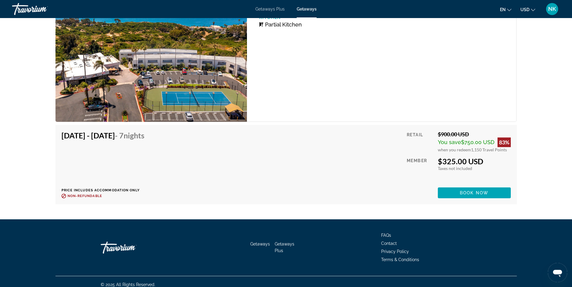  What do you see at coordinates (488, 150) in the screenshot?
I see `span: 1,150 Travel Points` at bounding box center [488, 150].